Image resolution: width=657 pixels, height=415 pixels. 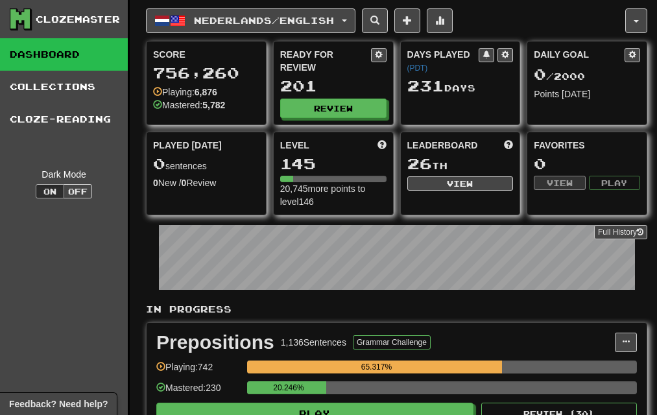 What do you see at coordinates (264, 20) in the screenshot?
I see `span: Nederlands / English` at bounding box center [264, 20].